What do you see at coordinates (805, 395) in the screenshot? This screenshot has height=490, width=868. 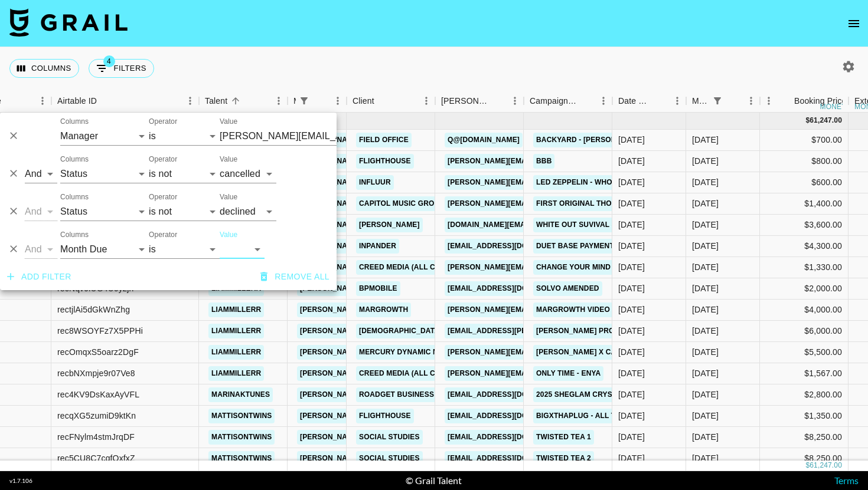 I see `div: $2,800.00` at bounding box center [805, 395].